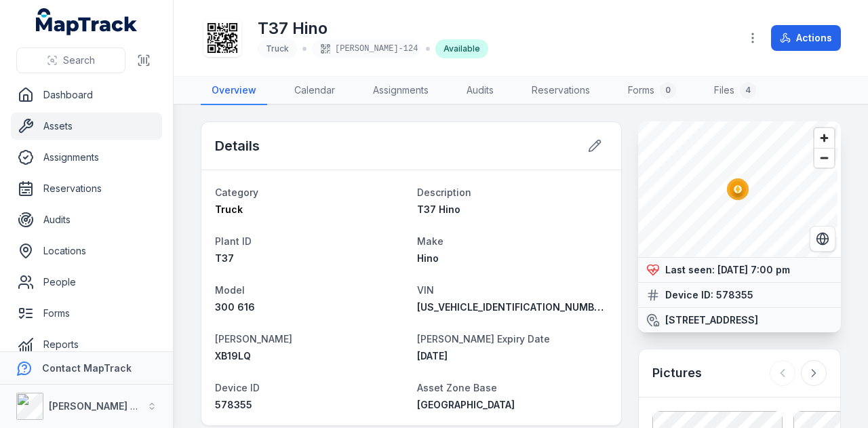 The height and width of the screenshot is (428, 868). I want to click on strong: 578355, so click(734, 295).